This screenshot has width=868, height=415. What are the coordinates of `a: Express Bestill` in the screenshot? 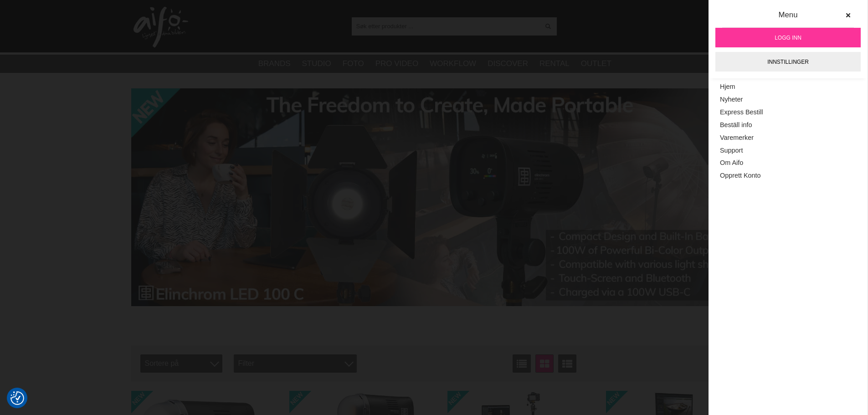 It's located at (788, 112).